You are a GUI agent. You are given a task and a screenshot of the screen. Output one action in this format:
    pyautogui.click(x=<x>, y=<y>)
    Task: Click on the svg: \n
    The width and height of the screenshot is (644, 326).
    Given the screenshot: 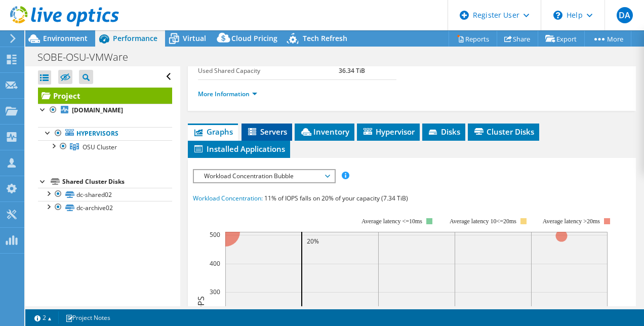 What is the action you would take?
    pyautogui.click(x=558, y=15)
    